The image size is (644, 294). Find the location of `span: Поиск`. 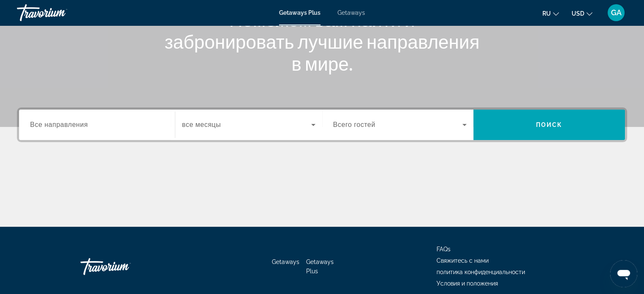

span: Поиск is located at coordinates (549, 125).